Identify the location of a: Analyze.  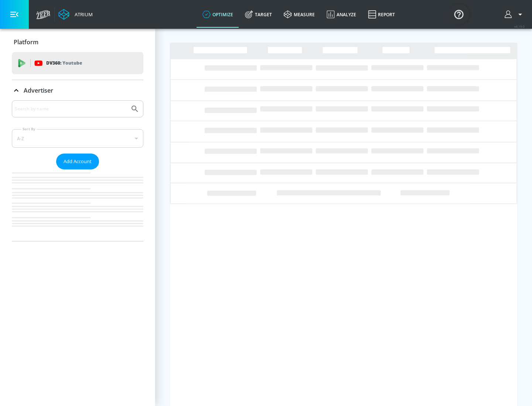
(341, 14).